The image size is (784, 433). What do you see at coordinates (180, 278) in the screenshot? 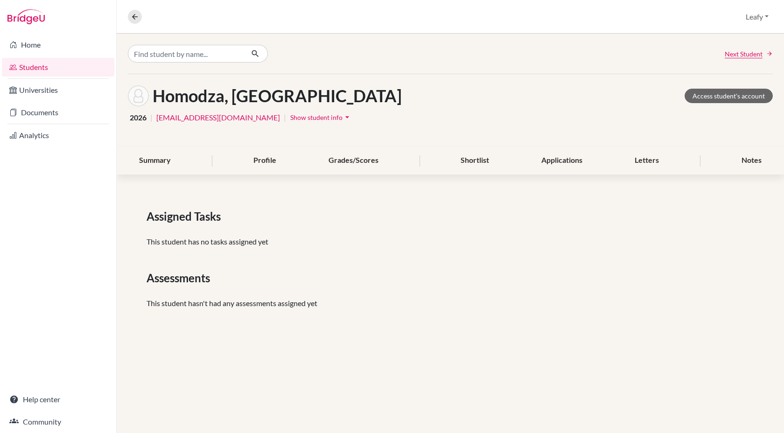
I see `span: Assessments` at bounding box center [180, 278].